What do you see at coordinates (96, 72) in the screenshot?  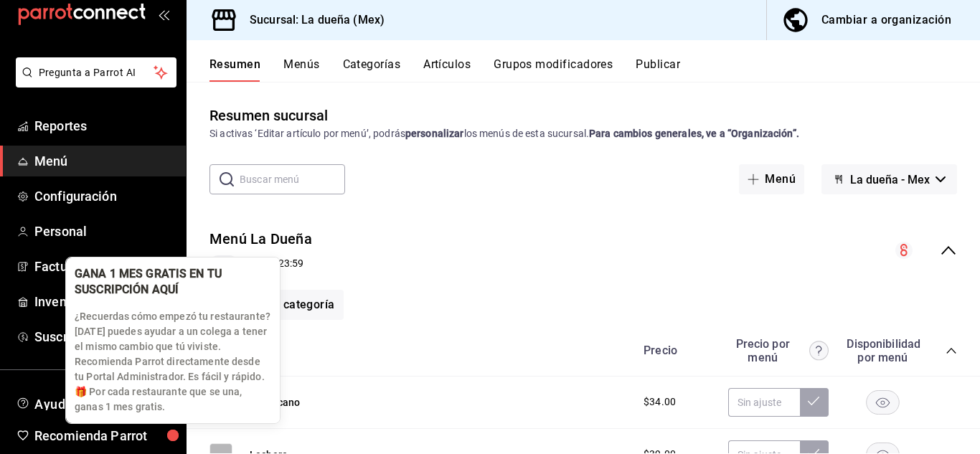 I see `button: Pregunta a Parrot AI` at bounding box center [96, 72].